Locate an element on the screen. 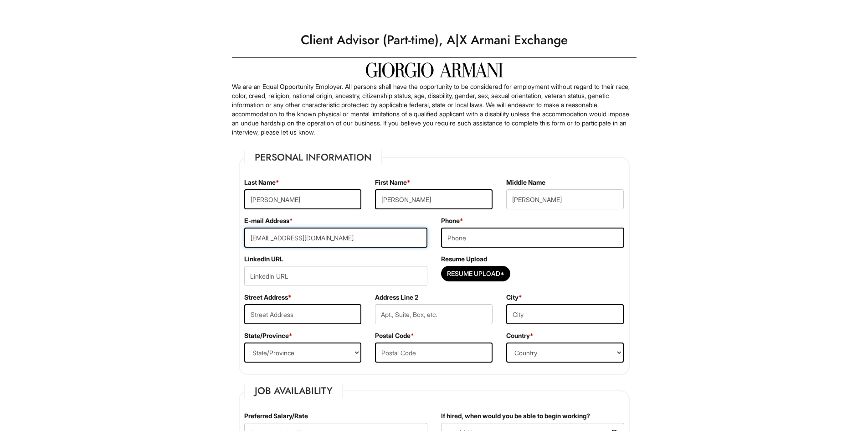  label: If hired, when would you be able to begin working? is located at coordinates (515, 416).